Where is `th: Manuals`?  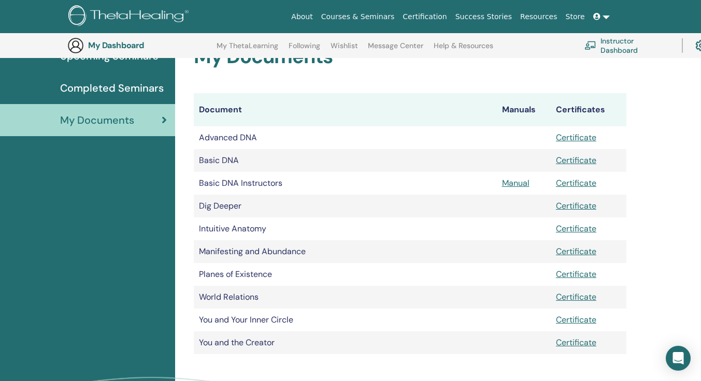 th: Manuals is located at coordinates (524, 110).